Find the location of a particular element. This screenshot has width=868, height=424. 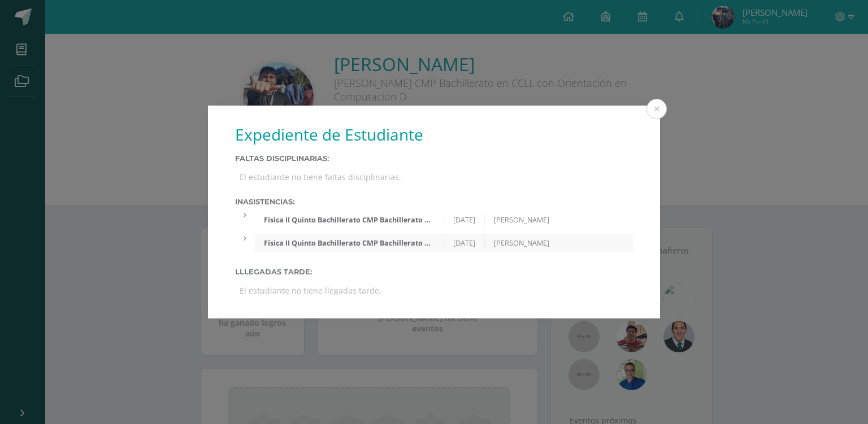

label: Inasistencias: is located at coordinates (434, 201).